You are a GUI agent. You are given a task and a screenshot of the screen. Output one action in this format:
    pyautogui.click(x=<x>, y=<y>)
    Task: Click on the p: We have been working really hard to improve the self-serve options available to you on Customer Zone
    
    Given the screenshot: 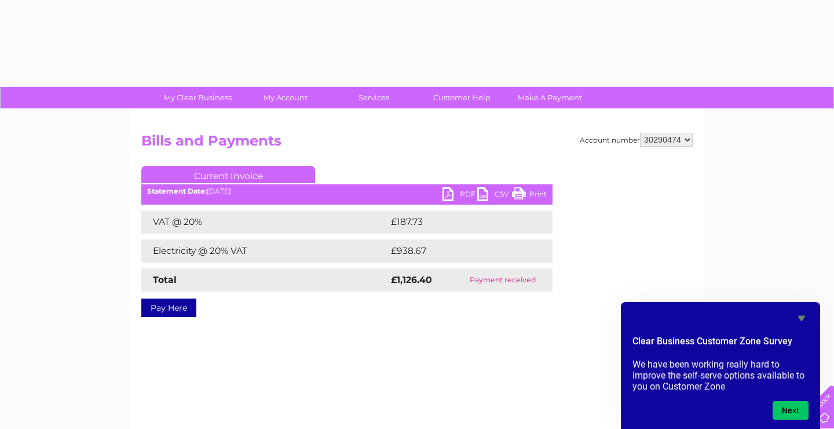 What is the action you would take?
    pyautogui.click(x=720, y=375)
    